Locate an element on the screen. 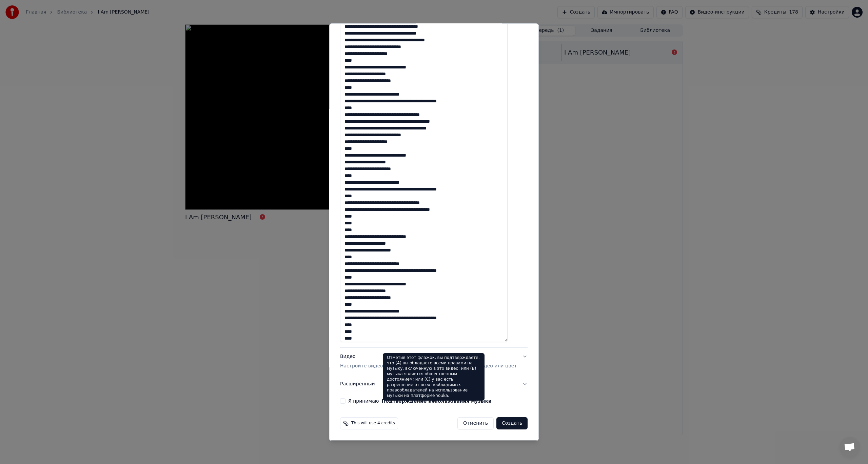  span: This will use 4 credits is located at coordinates (373, 423).